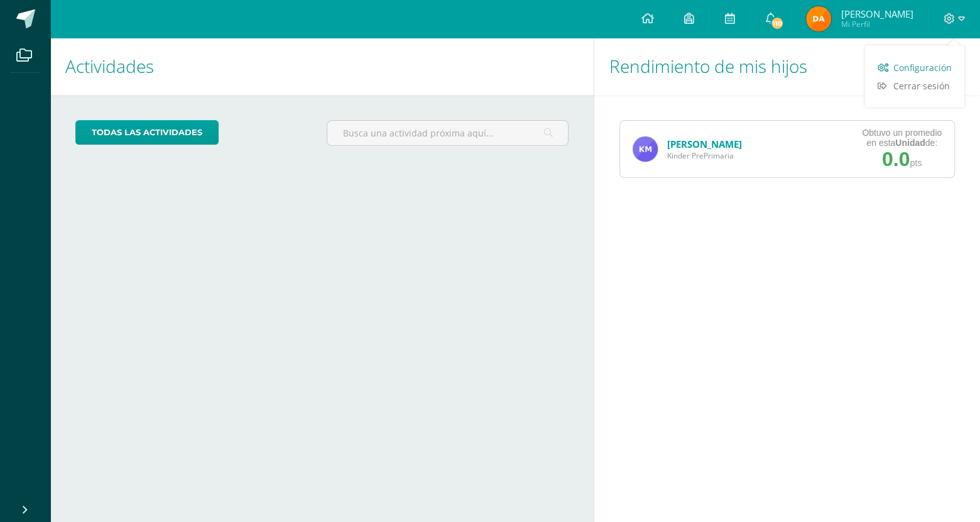 The height and width of the screenshot is (522, 980). I want to click on h1: Actividades, so click(321, 66).